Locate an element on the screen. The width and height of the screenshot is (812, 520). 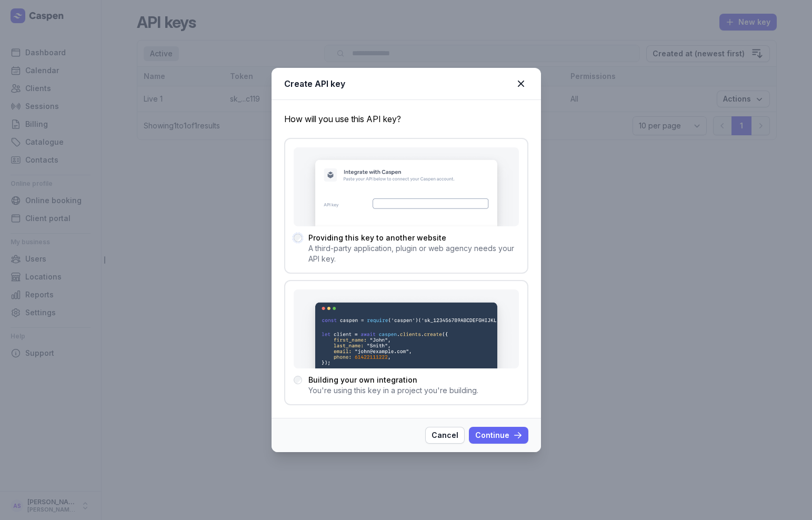
span: Continue is located at coordinates (498, 435).